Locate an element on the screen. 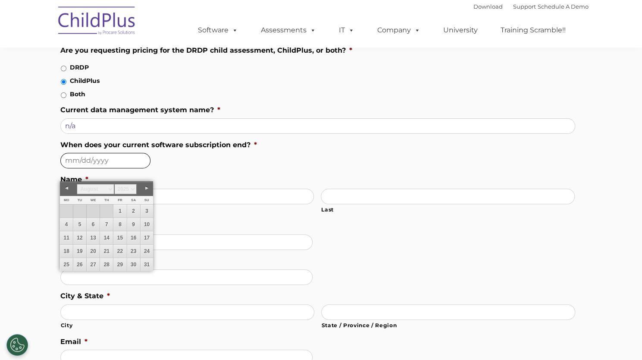 The width and height of the screenshot is (642, 360). a: 19 is located at coordinates (80, 251).